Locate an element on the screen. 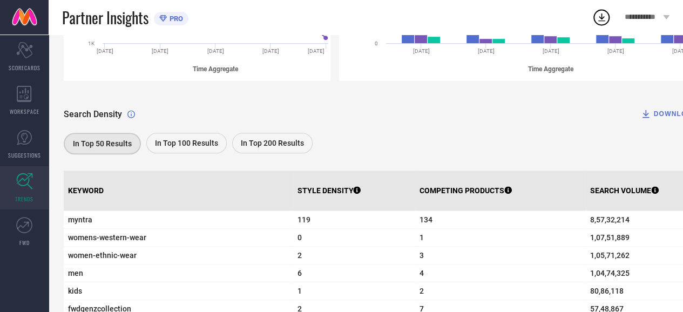 The width and height of the screenshot is (683, 312). span: Partner Insights is located at coordinates (105, 17).